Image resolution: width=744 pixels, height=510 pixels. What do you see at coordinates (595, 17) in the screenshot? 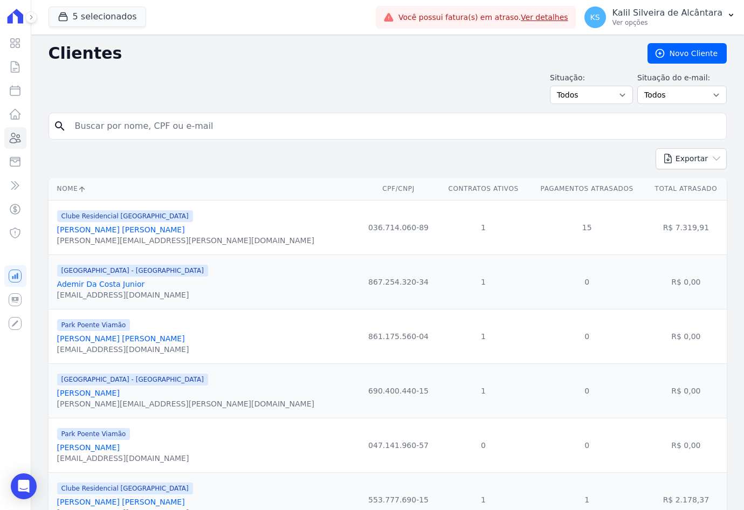
I see `span: KS` at bounding box center [595, 17].